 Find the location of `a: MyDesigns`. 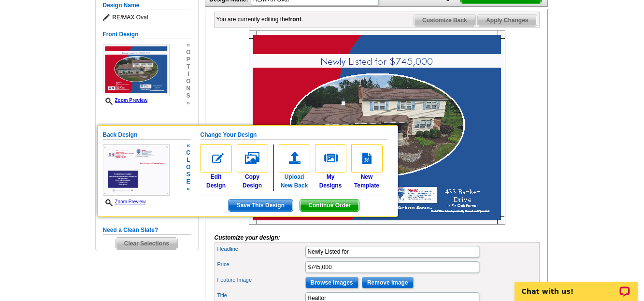

a: MyDesigns is located at coordinates (331, 167).